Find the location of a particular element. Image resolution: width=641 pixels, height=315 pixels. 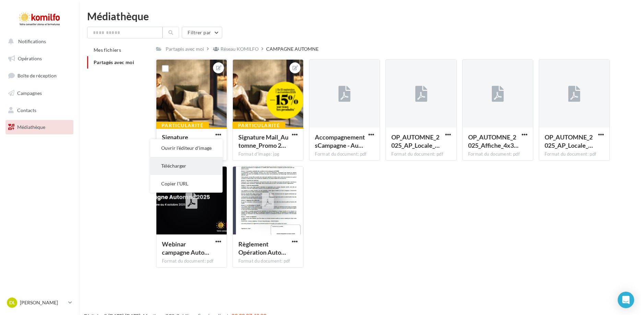

a: Contacts is located at coordinates (39, 111).